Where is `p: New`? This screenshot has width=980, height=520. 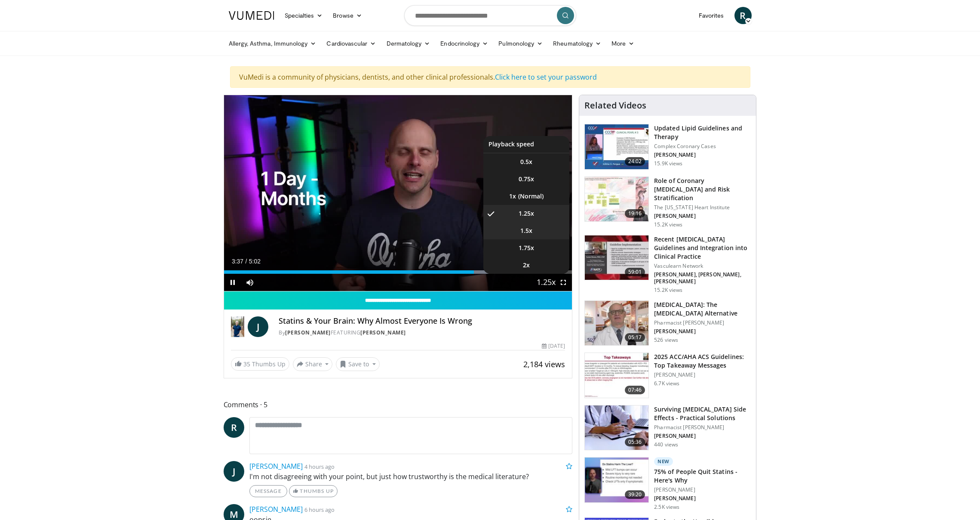
p: New is located at coordinates (663, 461).